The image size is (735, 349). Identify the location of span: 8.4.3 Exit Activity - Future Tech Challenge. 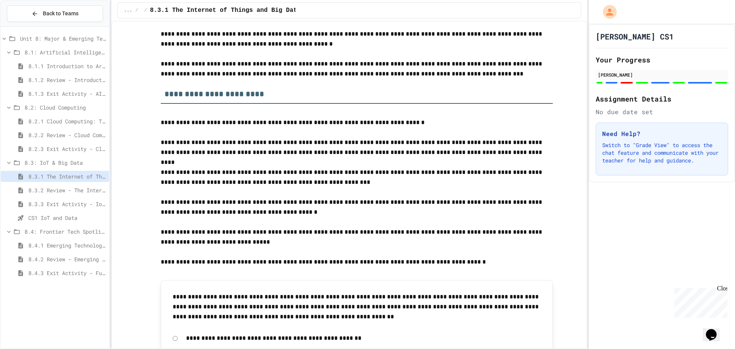
(67, 273).